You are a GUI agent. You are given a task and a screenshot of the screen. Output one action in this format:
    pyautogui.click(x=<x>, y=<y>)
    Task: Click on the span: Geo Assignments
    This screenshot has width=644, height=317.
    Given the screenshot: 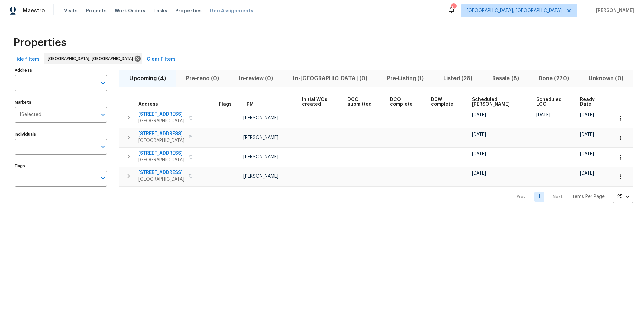 What is the action you would take?
    pyautogui.click(x=231, y=11)
    